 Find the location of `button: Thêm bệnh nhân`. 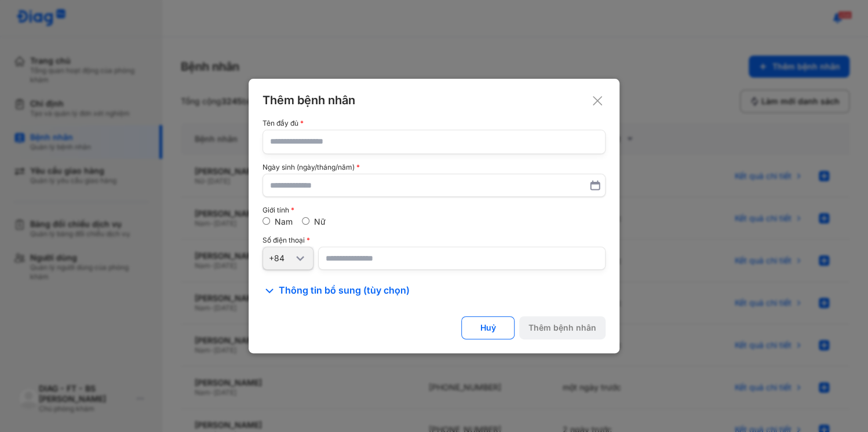

button: Thêm bệnh nhân is located at coordinates (562, 328).